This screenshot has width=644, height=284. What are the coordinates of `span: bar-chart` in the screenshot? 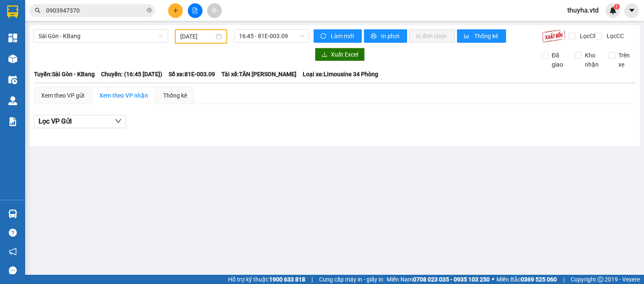 It's located at (467, 36).